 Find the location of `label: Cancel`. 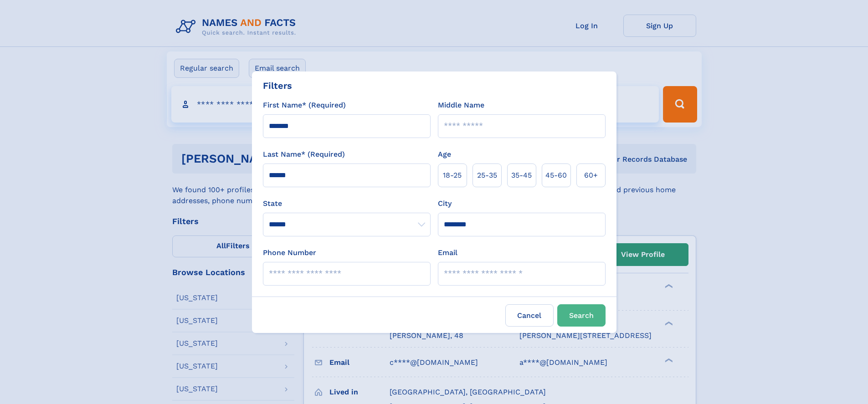

label: Cancel is located at coordinates (529, 315).